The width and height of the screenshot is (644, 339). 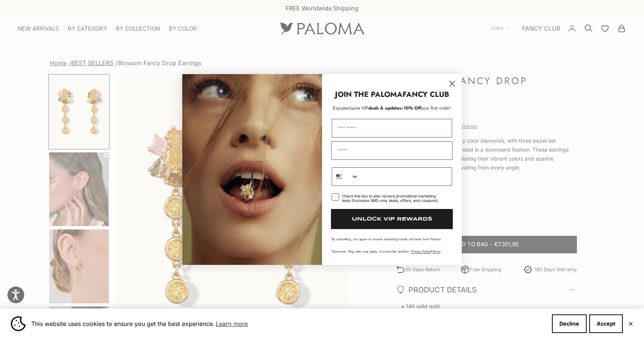 What do you see at coordinates (392, 198) in the screenshot?
I see `div: Check this box to also receive promotional marketing texts (Exclusive SMS-only deals, offers, and...` at bounding box center [392, 198].